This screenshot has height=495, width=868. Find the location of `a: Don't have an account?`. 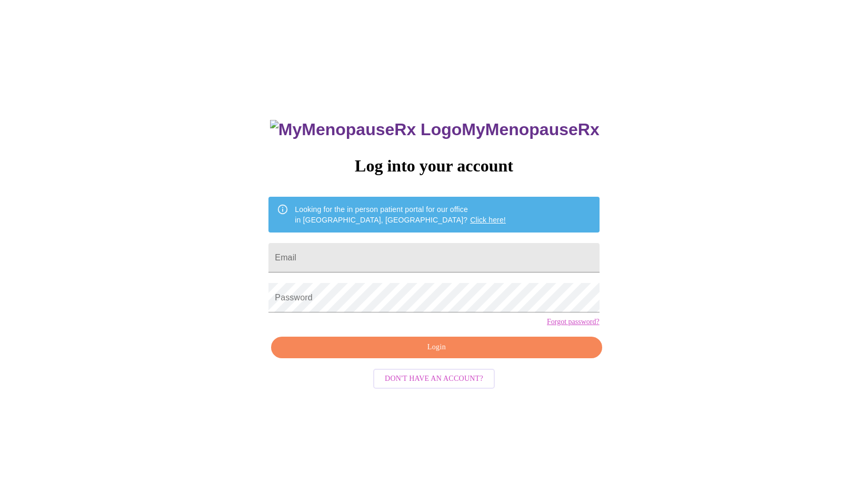

a: Don't have an account? is located at coordinates (434, 378).